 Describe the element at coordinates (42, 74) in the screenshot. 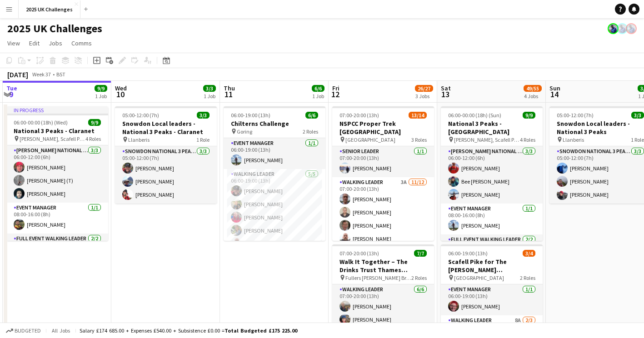

I see `span: Week 37` at that location.